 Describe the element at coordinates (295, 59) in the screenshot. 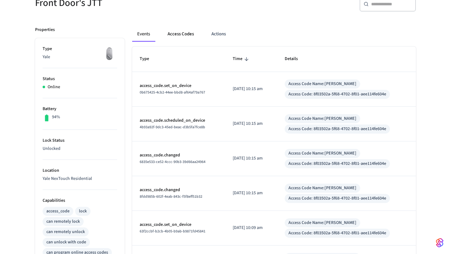

I see `span: Details` at that location.